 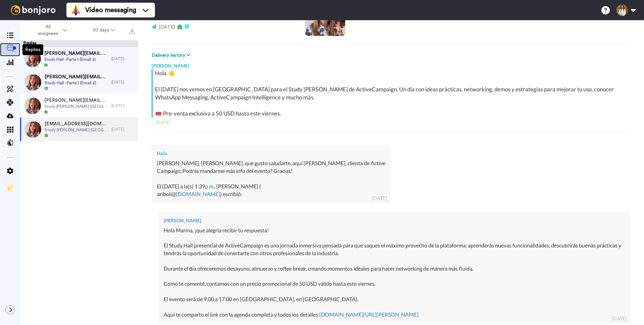 I want to click on button: All assignees, so click(x=51, y=30).